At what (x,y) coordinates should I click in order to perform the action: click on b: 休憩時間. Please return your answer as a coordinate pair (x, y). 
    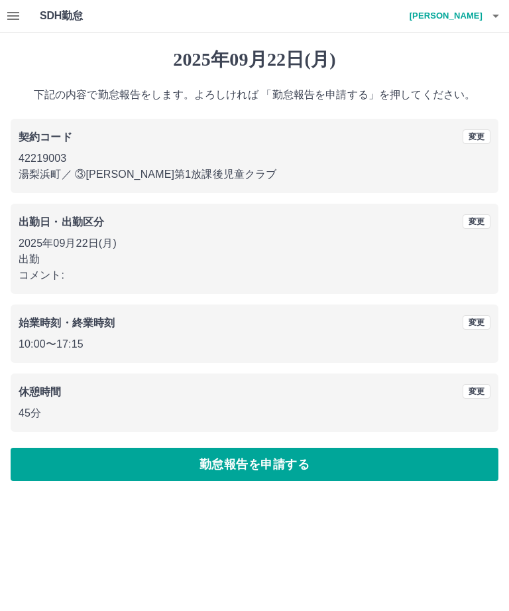
    Looking at the image, I should click on (40, 391).